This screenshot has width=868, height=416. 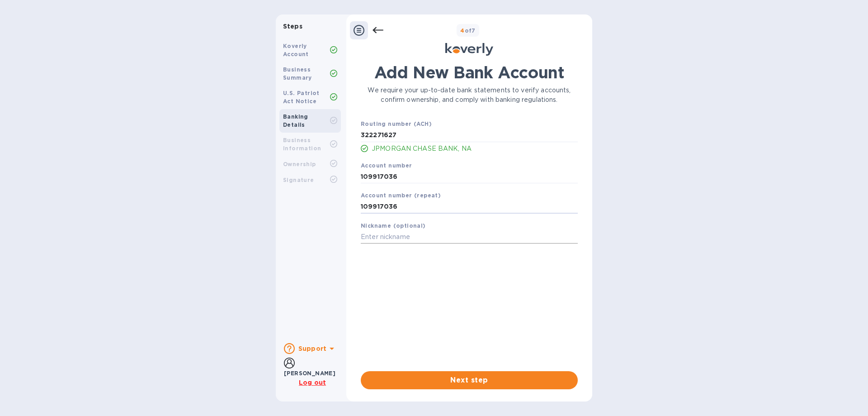 I want to click on h1: Add New Bank Account, so click(x=469, y=72).